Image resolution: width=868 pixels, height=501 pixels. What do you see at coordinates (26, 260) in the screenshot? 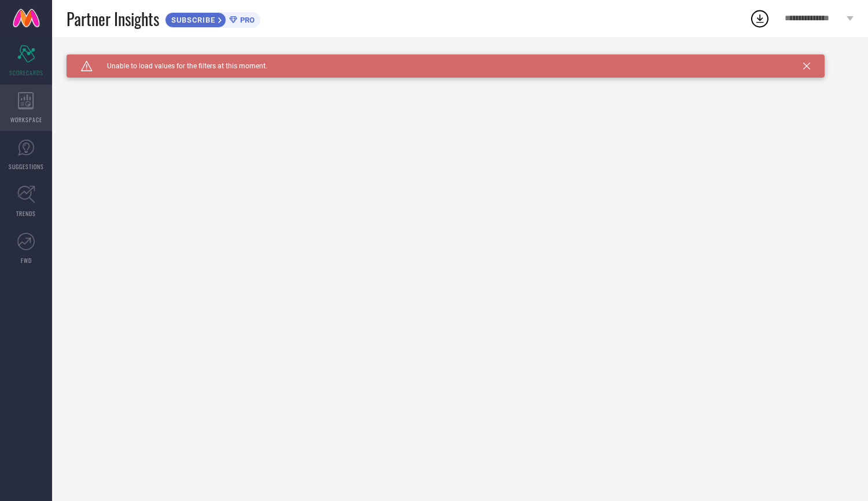
I see `span: FWD` at bounding box center [26, 260].